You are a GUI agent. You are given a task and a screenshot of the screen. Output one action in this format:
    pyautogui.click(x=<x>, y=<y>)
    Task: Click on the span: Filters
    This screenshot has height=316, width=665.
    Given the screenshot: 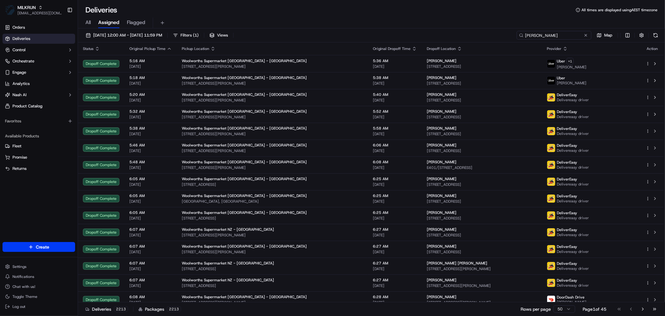 What is the action you would take?
    pyautogui.click(x=190, y=35)
    